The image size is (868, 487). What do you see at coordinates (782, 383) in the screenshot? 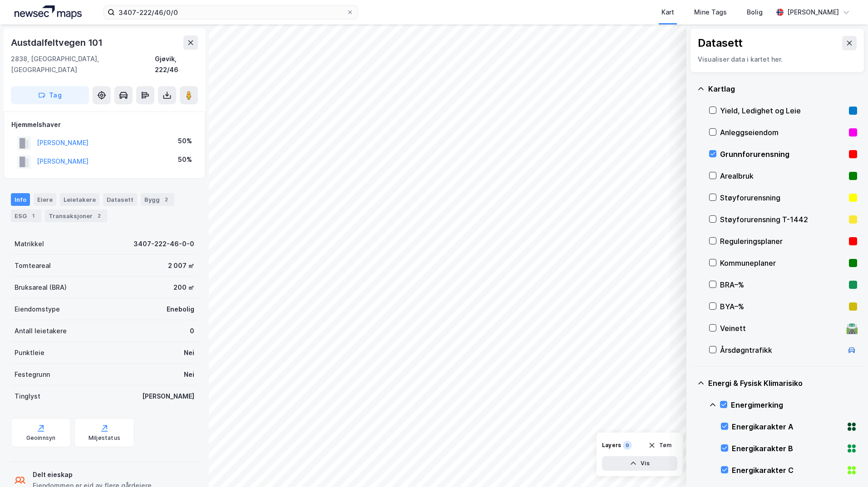
I see `div: Energi & Fysisk Klimarisiko` at bounding box center [782, 383].